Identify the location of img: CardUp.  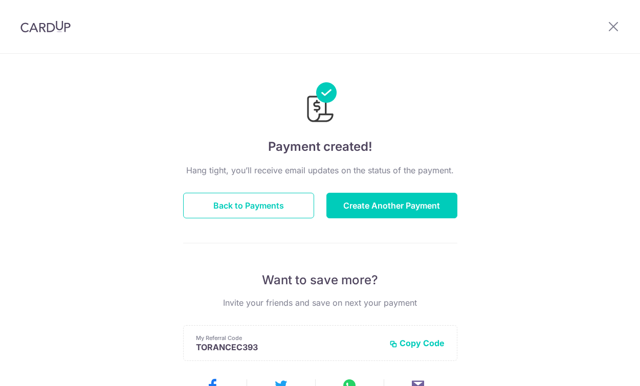
(46, 27).